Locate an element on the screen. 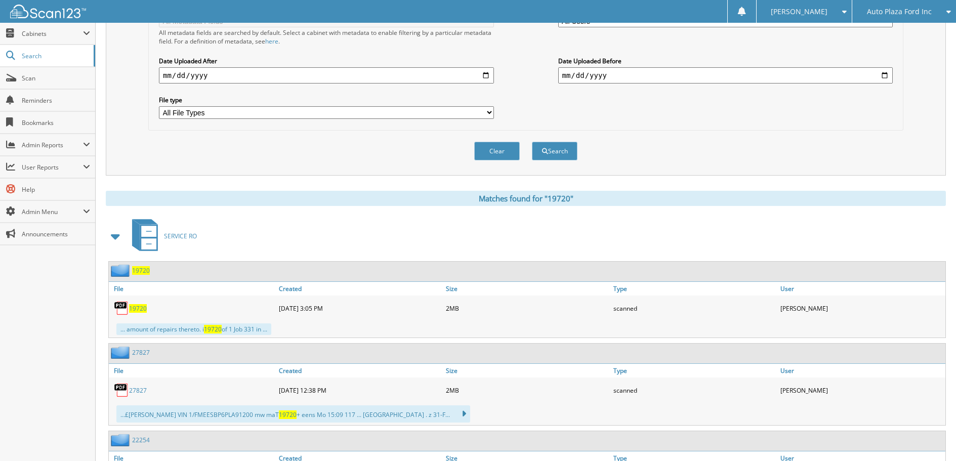  span: Bookmarks is located at coordinates (56, 122).